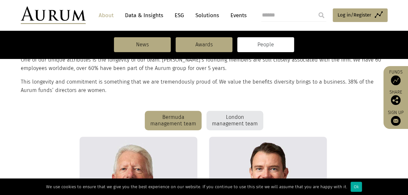  Describe the element at coordinates (144, 15) in the screenshot. I see `a: Data & Insights` at that location.